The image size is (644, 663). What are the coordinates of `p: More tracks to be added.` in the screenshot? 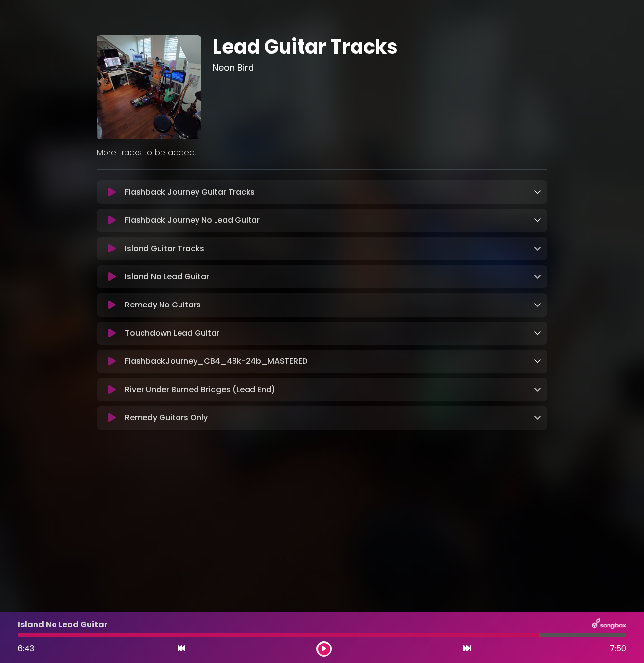 It's located at (322, 153).